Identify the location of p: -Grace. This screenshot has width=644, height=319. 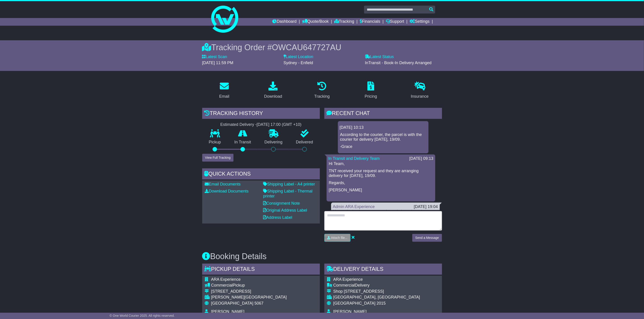
(383, 147).